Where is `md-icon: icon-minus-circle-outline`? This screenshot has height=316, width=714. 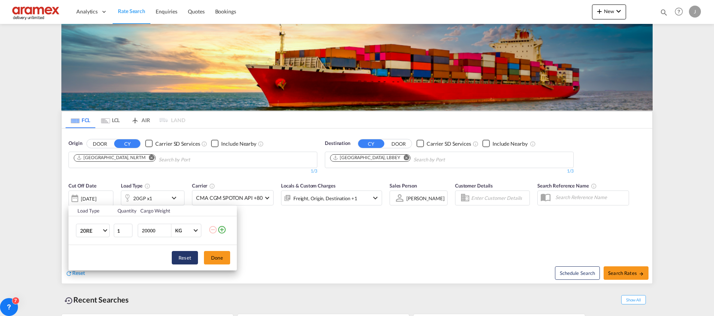 md-icon: icon-minus-circle-outline is located at coordinates (213, 230).